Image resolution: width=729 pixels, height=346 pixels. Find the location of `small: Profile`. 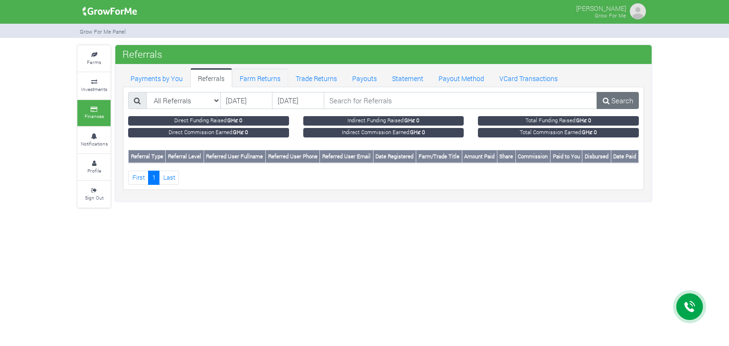

small: Profile is located at coordinates (94, 171).